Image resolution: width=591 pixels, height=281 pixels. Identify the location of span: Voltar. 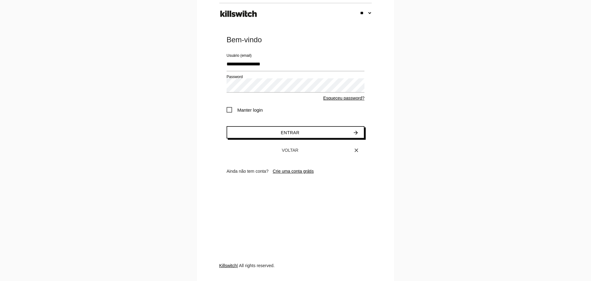
(290, 150).